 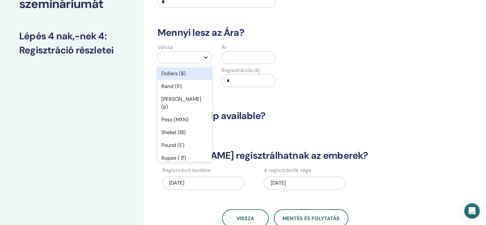 What do you see at coordinates (311, 218) in the screenshot?
I see `span: Mentés és folytatás` at bounding box center [311, 218].